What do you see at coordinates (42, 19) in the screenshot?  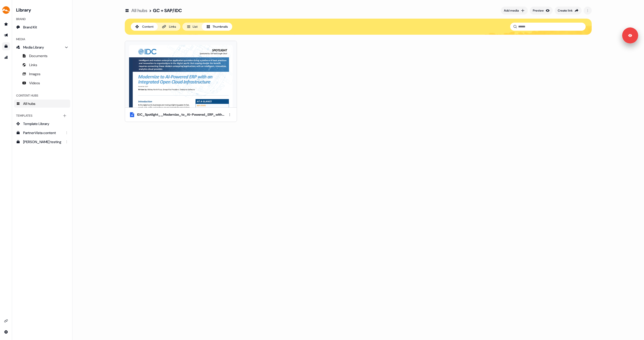 I see `div: Brand` at bounding box center [42, 19].